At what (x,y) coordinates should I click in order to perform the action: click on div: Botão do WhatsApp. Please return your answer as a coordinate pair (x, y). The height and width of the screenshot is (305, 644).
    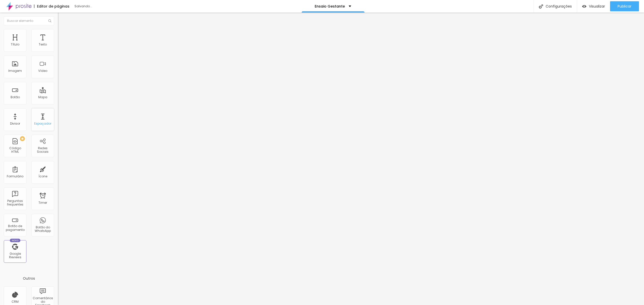
    Looking at the image, I should click on (42, 230).